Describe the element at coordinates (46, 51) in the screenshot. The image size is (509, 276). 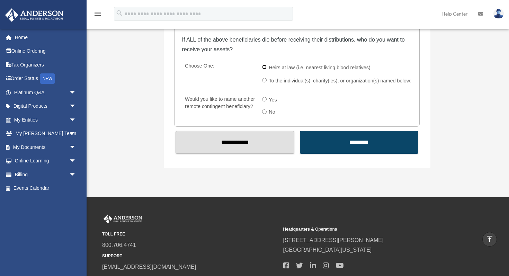
I see `a: Online Ordering` at that location.